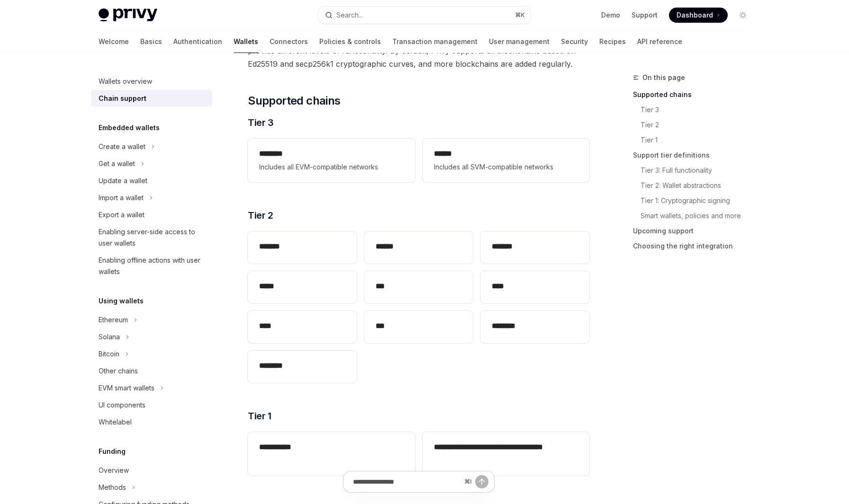 The image size is (849, 504). What do you see at coordinates (424, 15) in the screenshot?
I see `button: Open search` at bounding box center [424, 15].